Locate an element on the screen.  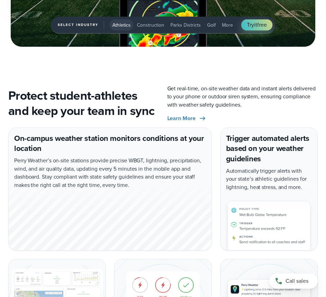
a: Tryitfree is located at coordinates (256, 25).